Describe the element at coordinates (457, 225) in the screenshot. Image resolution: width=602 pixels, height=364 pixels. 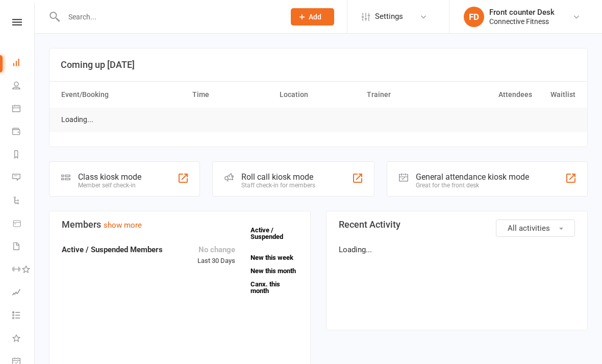
I see `h3: Recent Activity` at that location.